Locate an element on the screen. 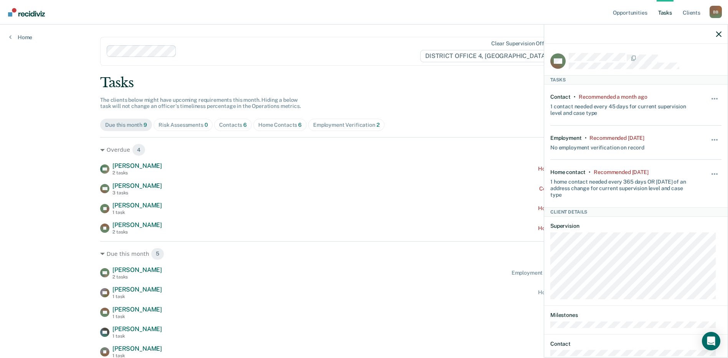 The image size is (728, 358). dt: Contact is located at coordinates (636, 344).